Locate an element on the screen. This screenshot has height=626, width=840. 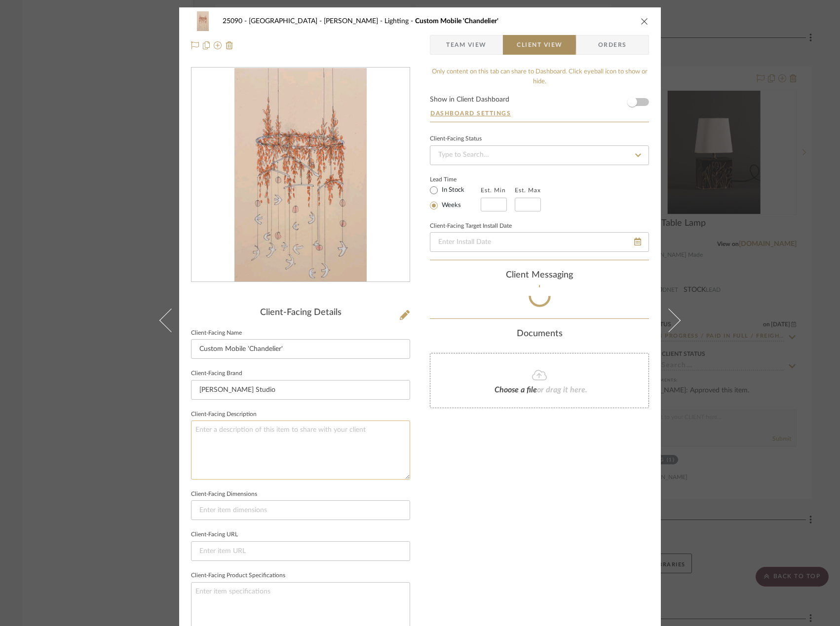
span: Team View is located at coordinates (466, 45).